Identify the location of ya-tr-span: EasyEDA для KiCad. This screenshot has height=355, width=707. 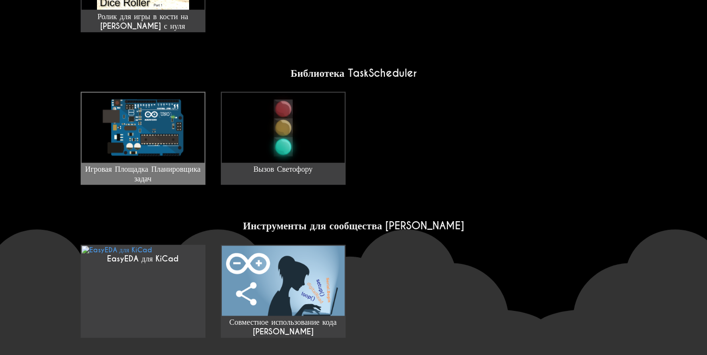
(143, 259).